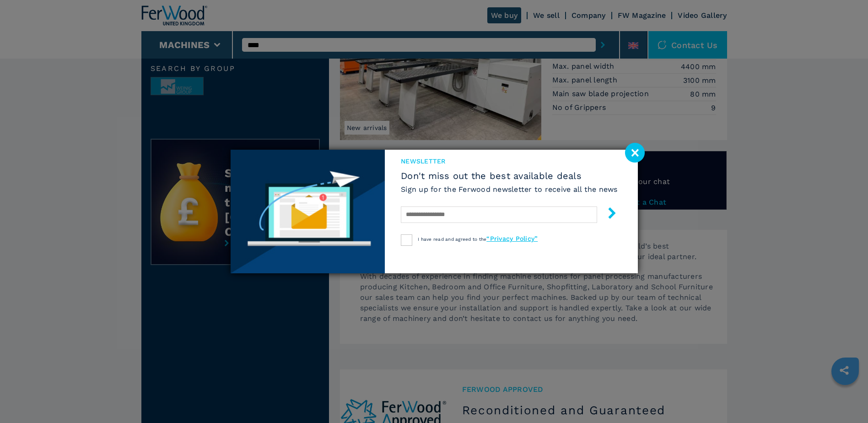 The width and height of the screenshot is (868, 423). I want to click on span: Don't miss out the best available deals, so click(509, 176).